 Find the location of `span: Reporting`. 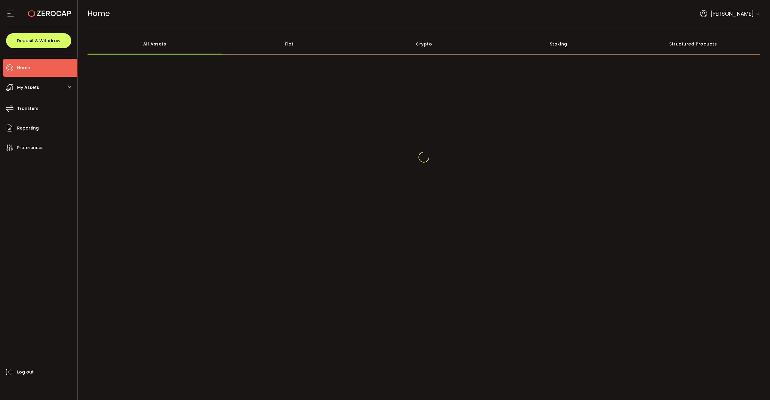

span: Reporting is located at coordinates (28, 128).